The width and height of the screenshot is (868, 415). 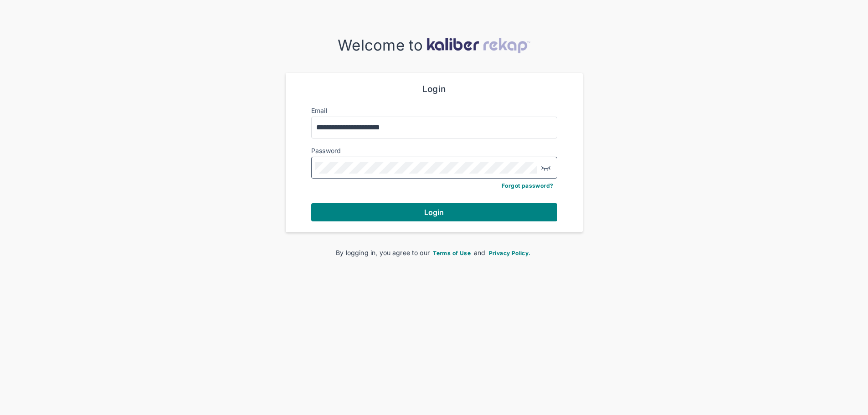 I want to click on a: Terms of Use, so click(x=451, y=252).